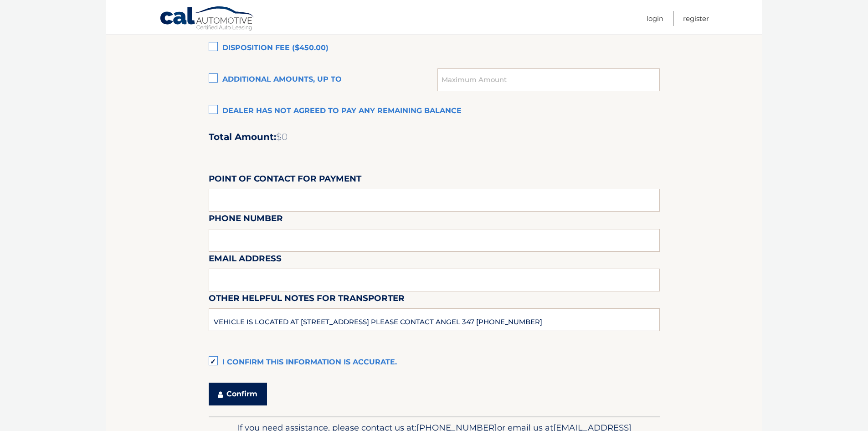  I want to click on button: Confirm, so click(238, 394).